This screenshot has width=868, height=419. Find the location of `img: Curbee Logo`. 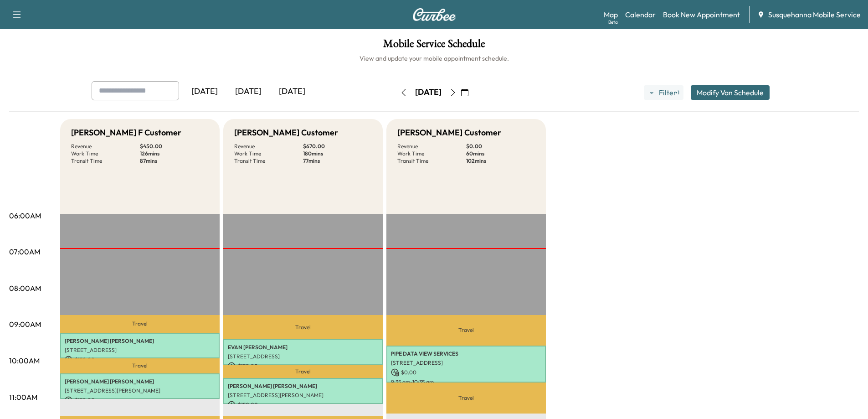

img: Curbee Logo is located at coordinates (434, 14).